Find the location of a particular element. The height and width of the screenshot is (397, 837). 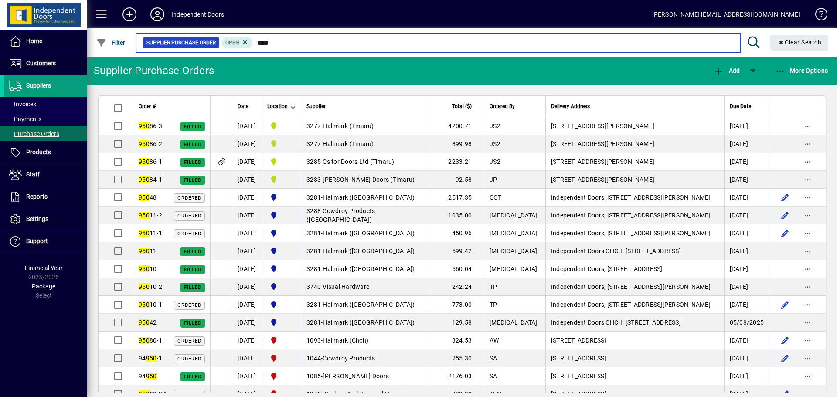

span: 11 is located at coordinates (147, 251).